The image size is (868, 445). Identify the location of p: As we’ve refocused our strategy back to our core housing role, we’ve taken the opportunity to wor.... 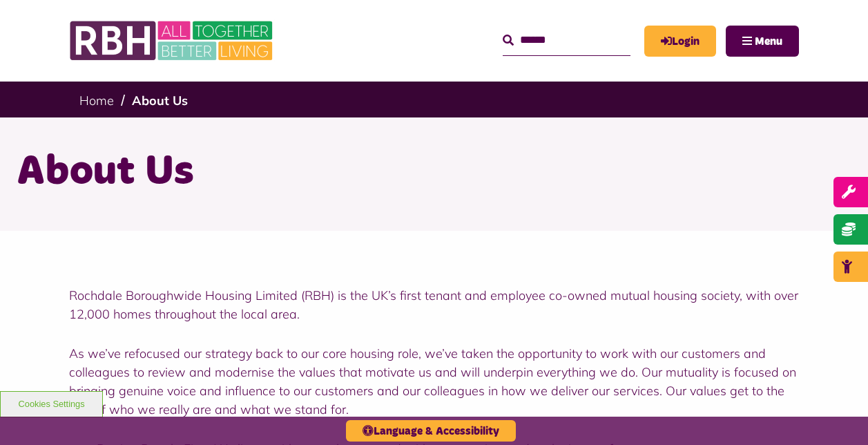
(434, 381).